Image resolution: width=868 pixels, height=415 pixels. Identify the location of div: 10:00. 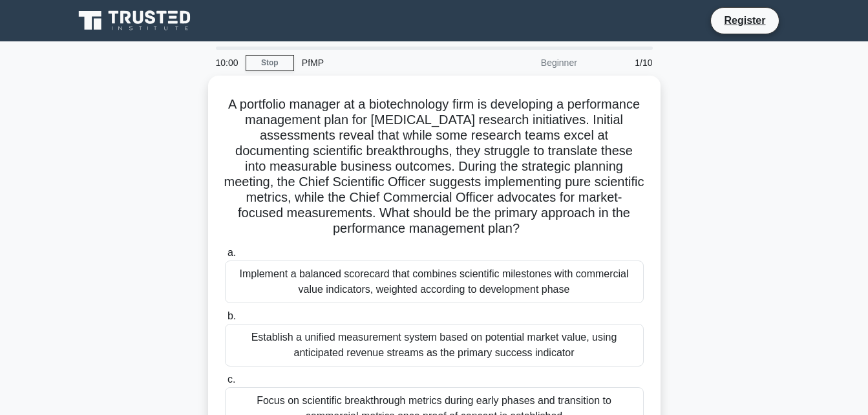
(227, 62).